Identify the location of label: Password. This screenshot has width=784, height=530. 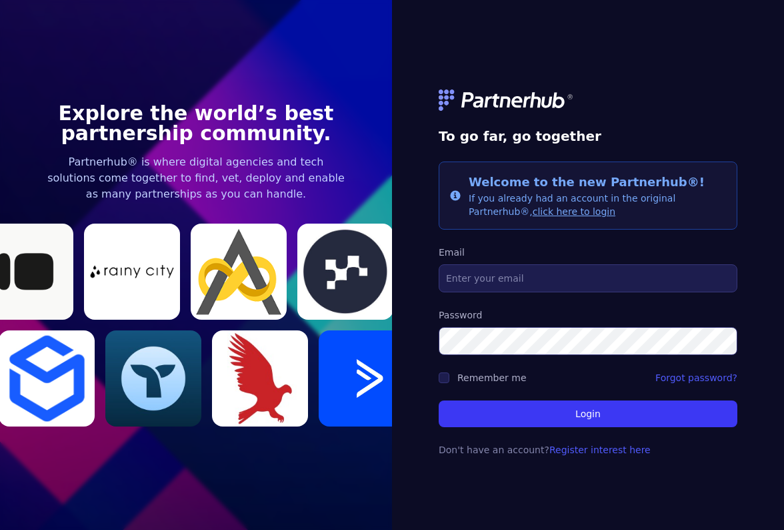
(588, 315).